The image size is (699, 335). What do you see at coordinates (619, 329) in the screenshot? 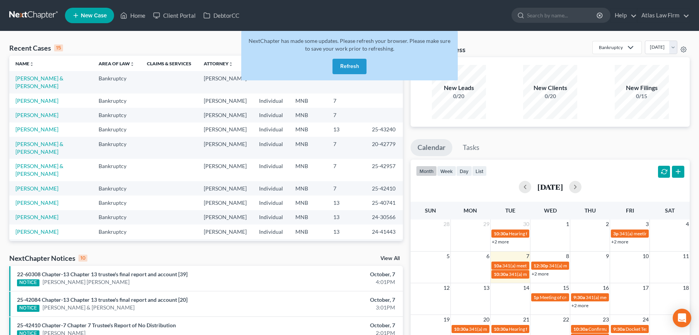
I see `span: 9:30a` at bounding box center [619, 329].